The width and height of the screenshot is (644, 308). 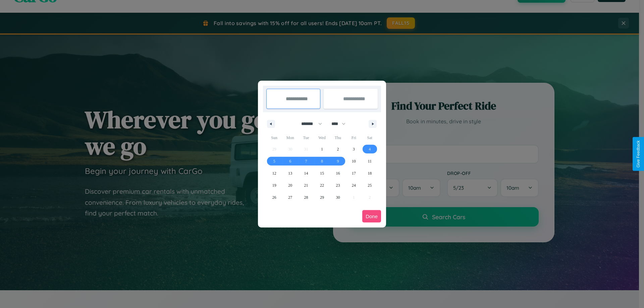 What do you see at coordinates (338, 138) in the screenshot?
I see `span: Thu` at bounding box center [338, 138].